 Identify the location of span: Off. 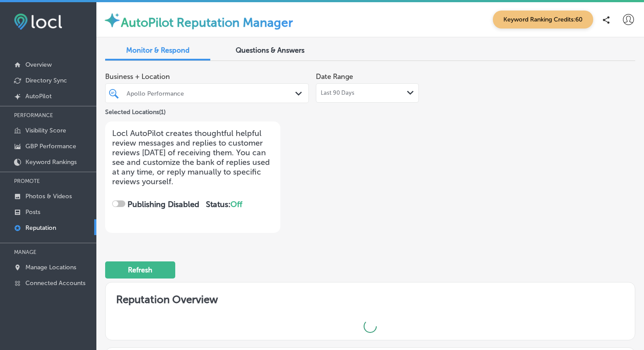
(236, 205).